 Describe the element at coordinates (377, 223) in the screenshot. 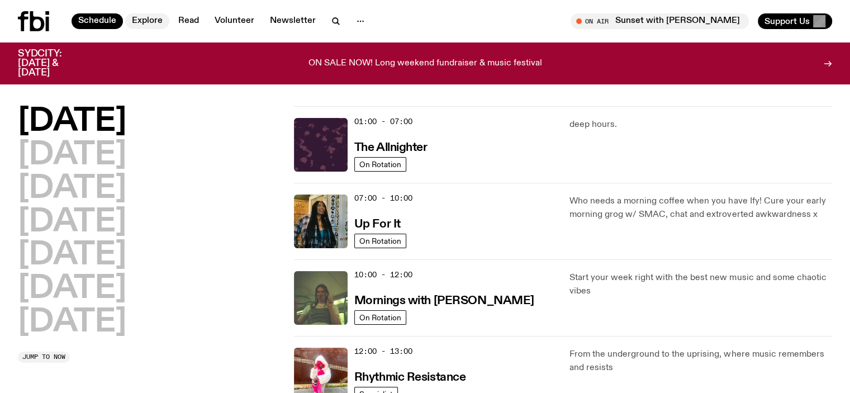

I see `a: Up For It` at that location.